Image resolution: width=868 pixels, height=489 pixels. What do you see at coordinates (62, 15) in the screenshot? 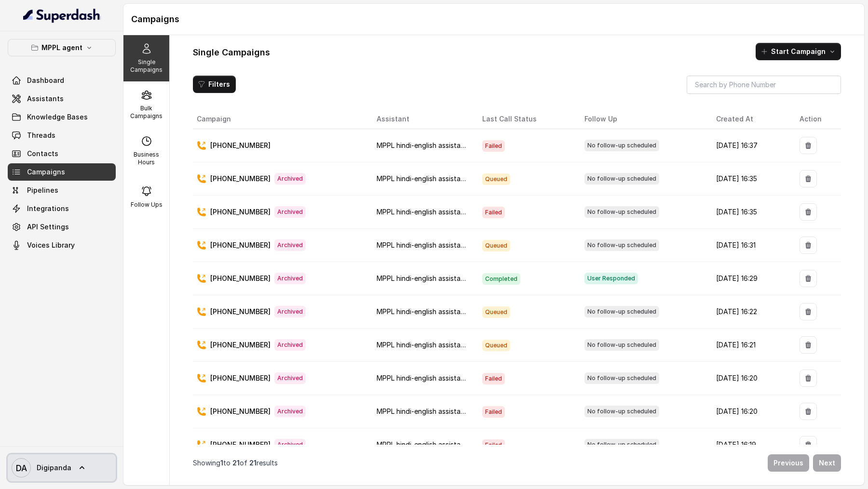
I see `img: light.svg` at bounding box center [62, 15].